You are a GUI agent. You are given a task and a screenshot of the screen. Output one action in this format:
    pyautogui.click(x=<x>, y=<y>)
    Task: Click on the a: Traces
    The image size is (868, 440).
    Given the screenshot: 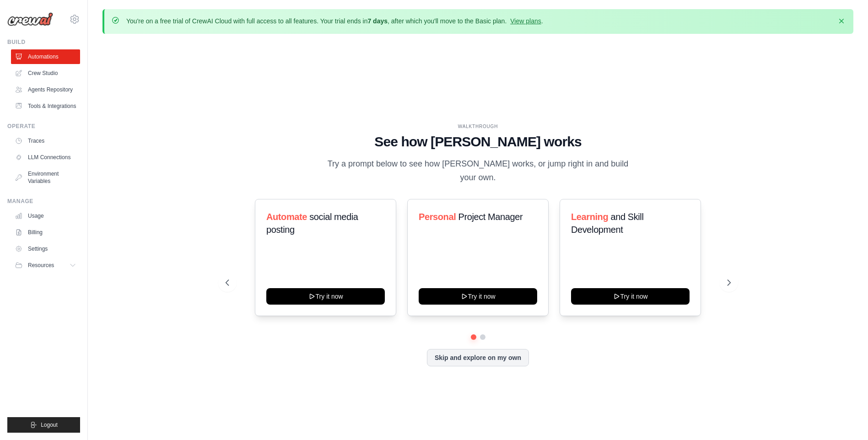 What is the action you would take?
    pyautogui.click(x=45, y=141)
    